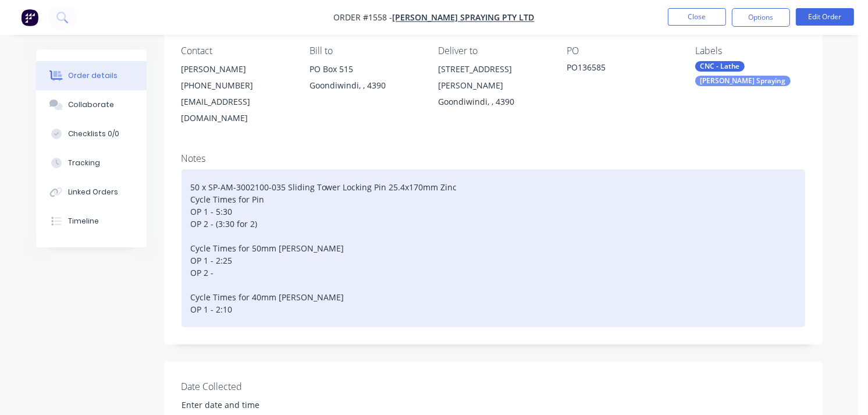 The image size is (868, 415). Describe the element at coordinates (621, 50) in the screenshot. I see `div: PO` at that location.